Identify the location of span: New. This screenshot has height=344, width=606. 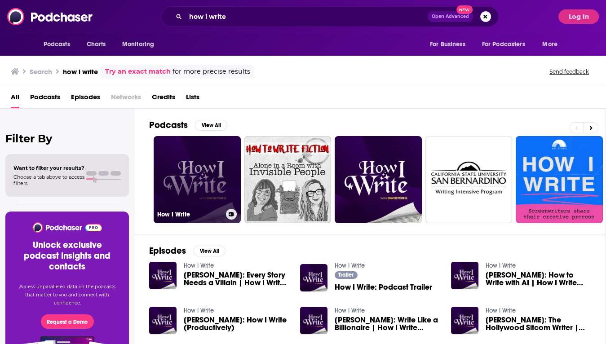
(465, 9).